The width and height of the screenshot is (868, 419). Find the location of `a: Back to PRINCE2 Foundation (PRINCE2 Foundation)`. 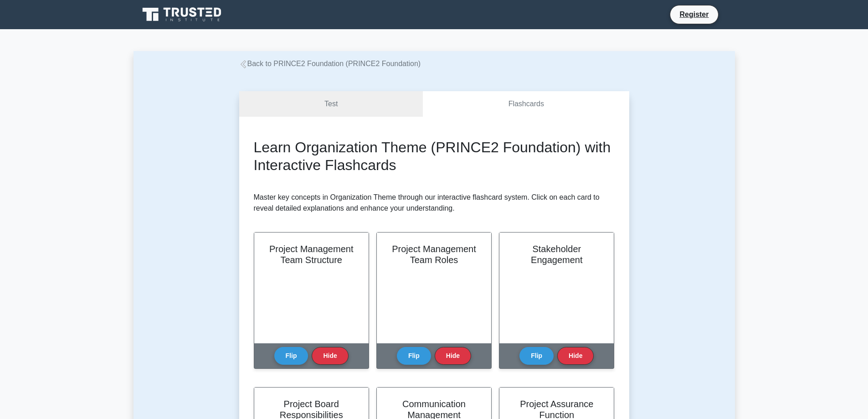

a: Back to PRINCE2 Foundation (PRINCE2 Foundation) is located at coordinates (330, 63).